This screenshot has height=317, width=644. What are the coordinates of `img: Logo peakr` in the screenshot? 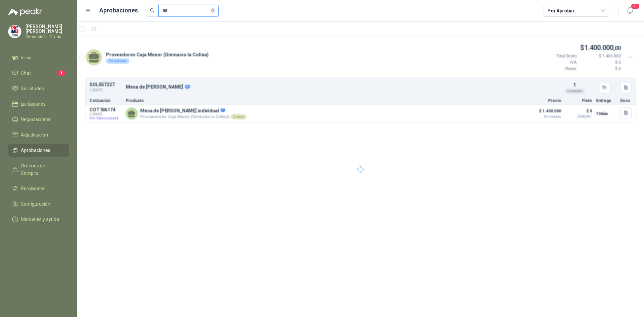 It's located at (25, 12).